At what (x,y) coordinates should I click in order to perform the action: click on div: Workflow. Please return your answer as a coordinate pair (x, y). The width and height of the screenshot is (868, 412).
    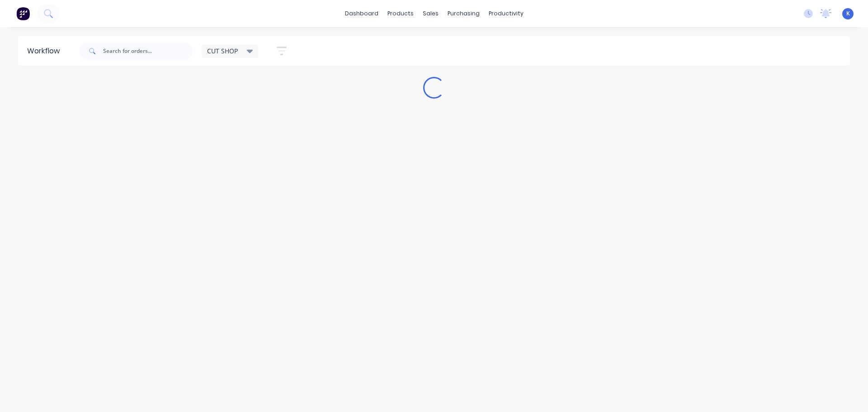
    Looking at the image, I should click on (46, 51).